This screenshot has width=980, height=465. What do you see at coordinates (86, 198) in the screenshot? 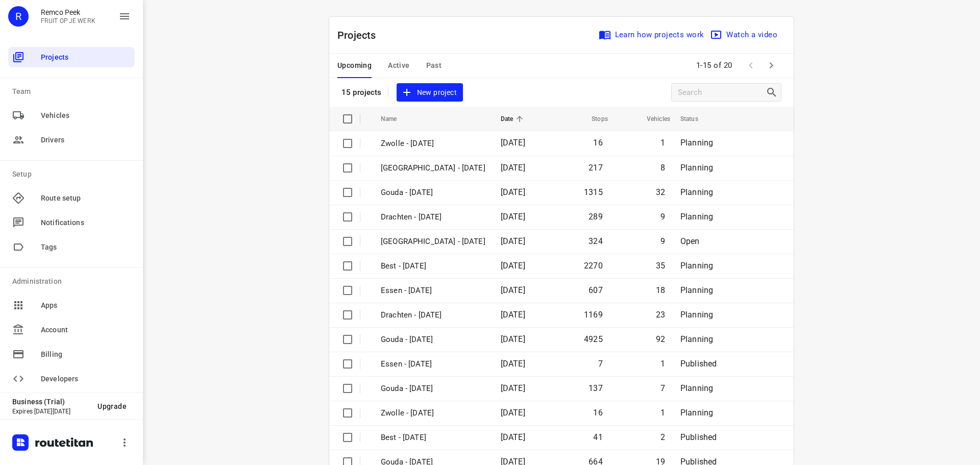
I see `span: Route setup` at bounding box center [86, 198].